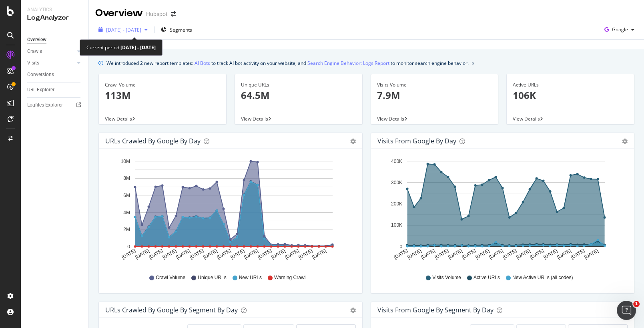 Image resolution: width=644 pixels, height=328 pixels. Describe the element at coordinates (396, 182) in the screenshot. I see `text: 300K` at that location.